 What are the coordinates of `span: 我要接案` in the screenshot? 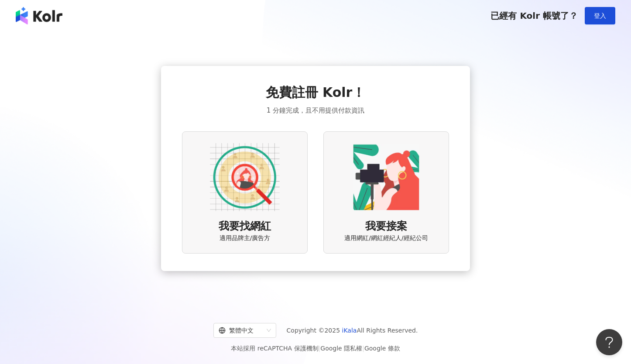 It's located at (387, 226).